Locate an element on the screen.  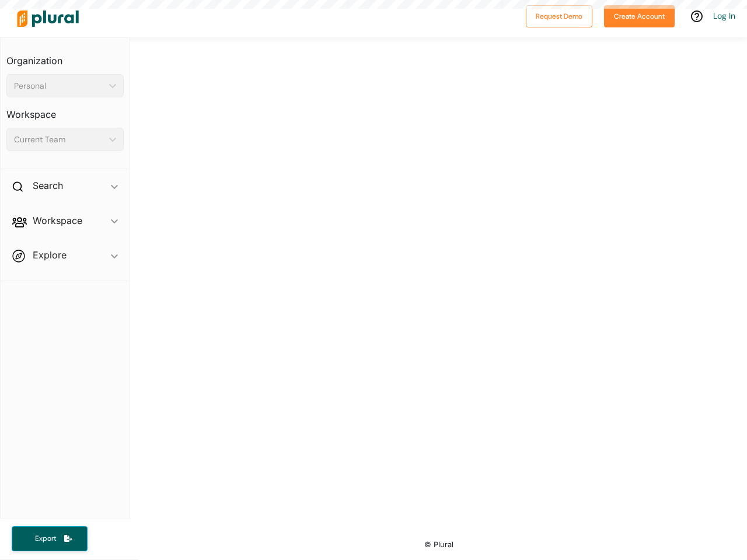
small: © Plural is located at coordinates (439, 544).